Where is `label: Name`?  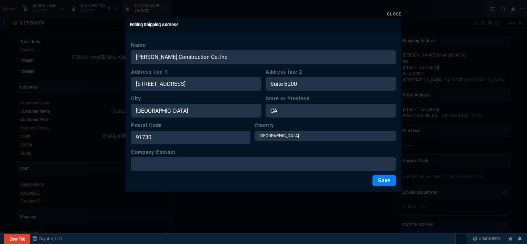
label: Name is located at coordinates (264, 45).